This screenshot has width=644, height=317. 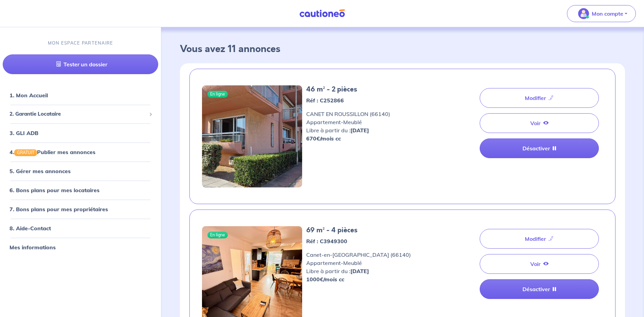 I want to click on img: 20250618_173141.jpg, so click(x=252, y=136).